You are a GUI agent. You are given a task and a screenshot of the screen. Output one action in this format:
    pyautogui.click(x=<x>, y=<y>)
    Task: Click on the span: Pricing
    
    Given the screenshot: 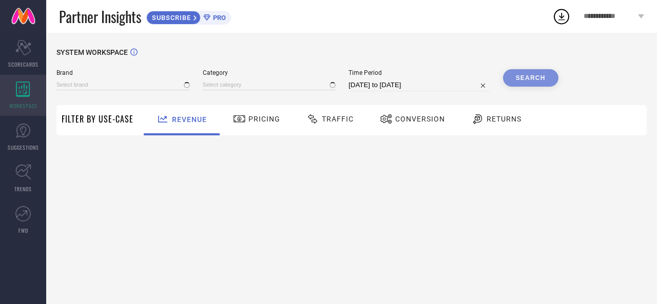 What is the action you would take?
    pyautogui.click(x=264, y=119)
    